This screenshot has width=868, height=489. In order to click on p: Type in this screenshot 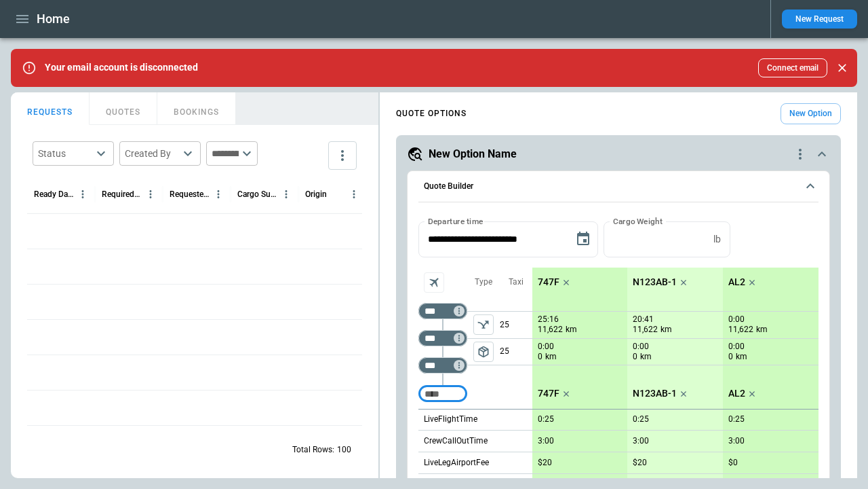, I will do `click(484, 281)`.